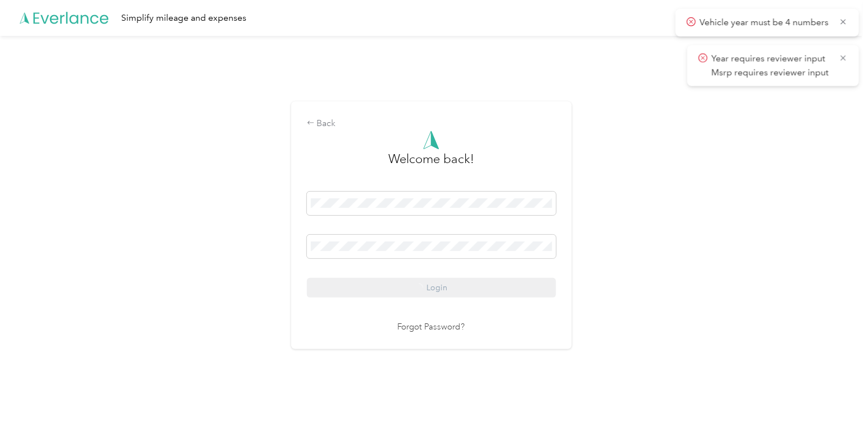 The image size is (868, 441). Describe the element at coordinates (184, 18) in the screenshot. I see `div: Simplify mileage and expenses` at that location.